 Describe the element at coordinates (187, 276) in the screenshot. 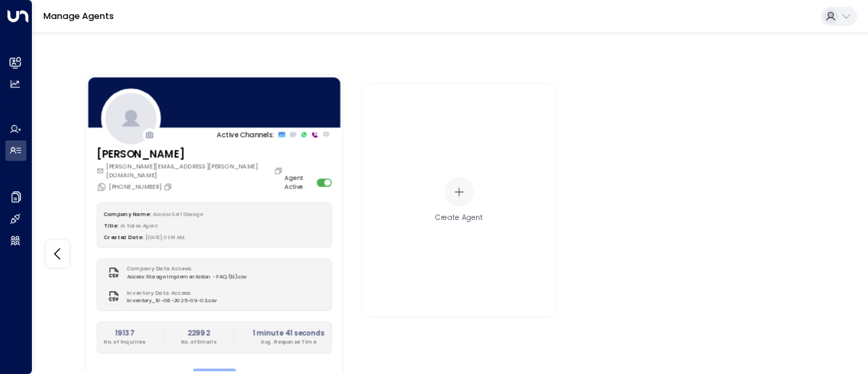

I see `span: Access Storage Implementation - FAQ (13).csv` at that location.